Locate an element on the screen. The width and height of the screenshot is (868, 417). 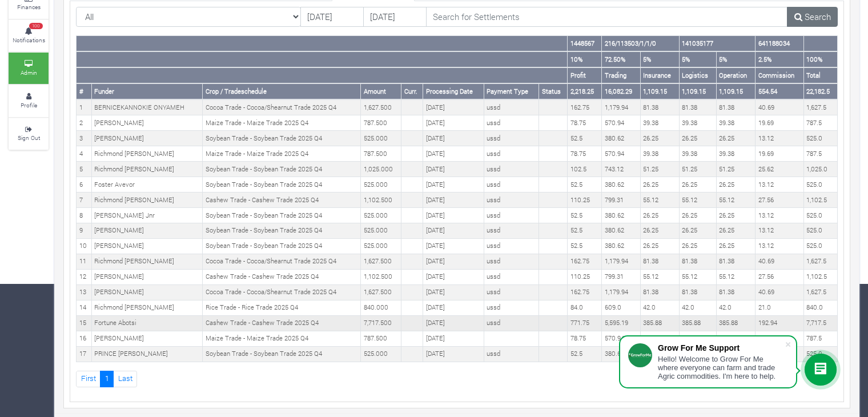
td: 1 is located at coordinates (84, 107).